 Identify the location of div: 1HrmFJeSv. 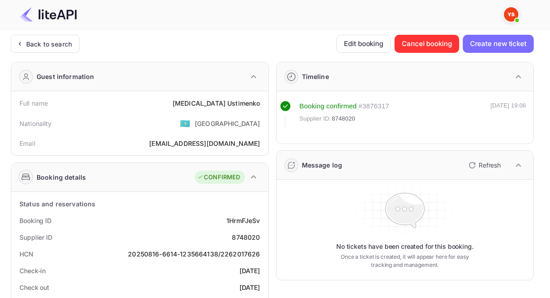
(243, 221).